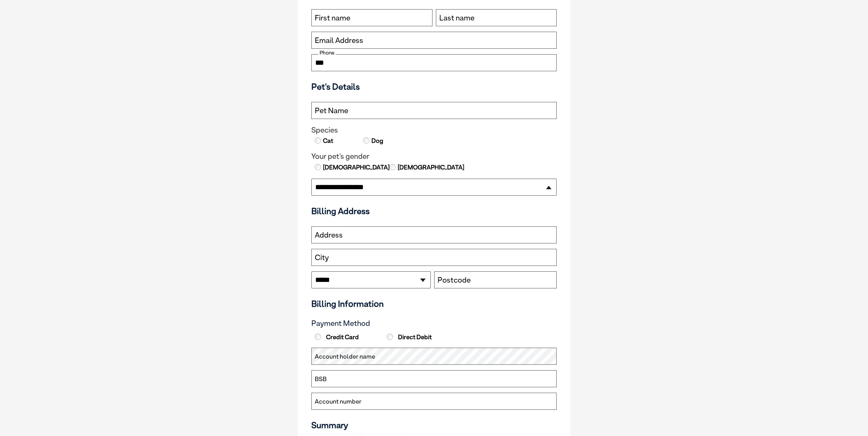 The image size is (868, 436). Describe the element at coordinates (321, 379) in the screenshot. I see `label: BSB` at that location.